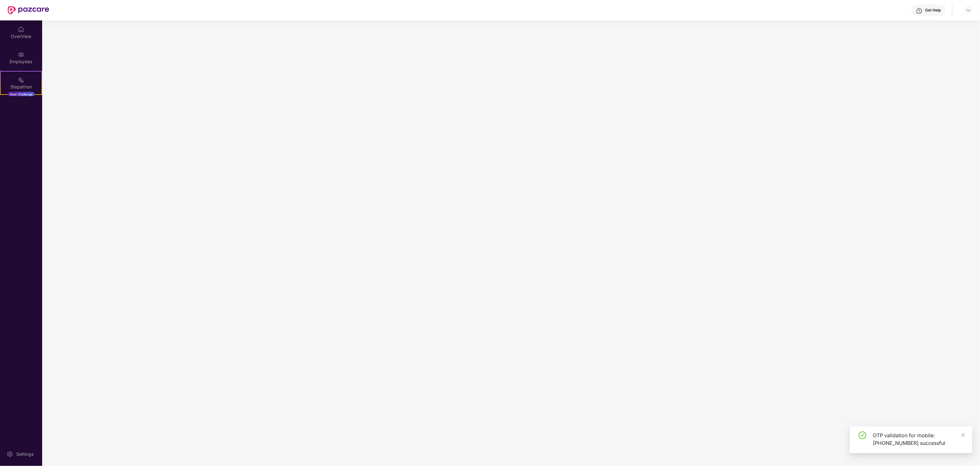  Describe the element at coordinates (21, 80) in the screenshot. I see `img: svg+xml;base64,PHN2ZyB4bWxucz0iaHR0cDovL3d3dy53My5vcmcvMjAwMC9zdmciIHdpZHRoPSIyMSIgaGVpZ2h0PSIyMC...` at that location.